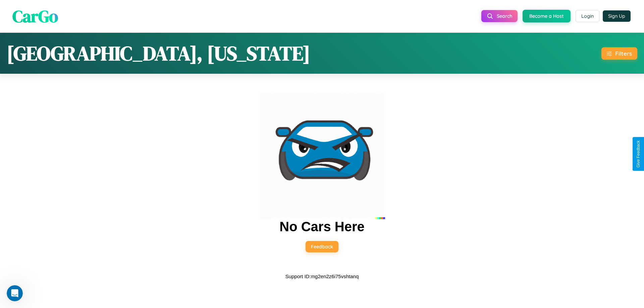 Image resolution: width=644 pixels, height=308 pixels. Describe the element at coordinates (587, 16) in the screenshot. I see `button: Login` at that location.